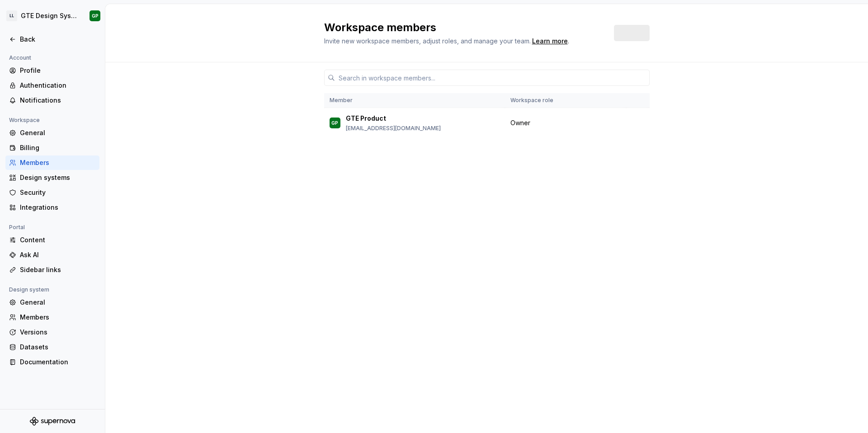 The height and width of the screenshot is (433, 868). What do you see at coordinates (58, 207) in the screenshot?
I see `div: Integrations` at bounding box center [58, 207].